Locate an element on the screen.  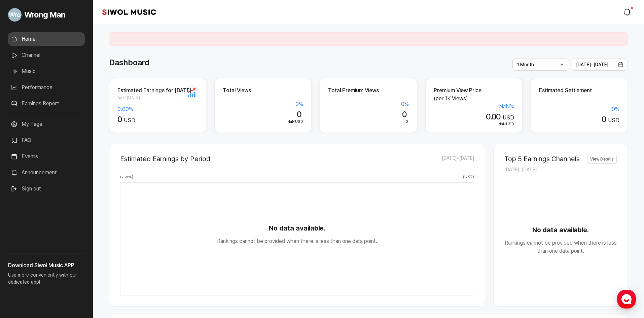
span: Messages is located at coordinates (65, 226).